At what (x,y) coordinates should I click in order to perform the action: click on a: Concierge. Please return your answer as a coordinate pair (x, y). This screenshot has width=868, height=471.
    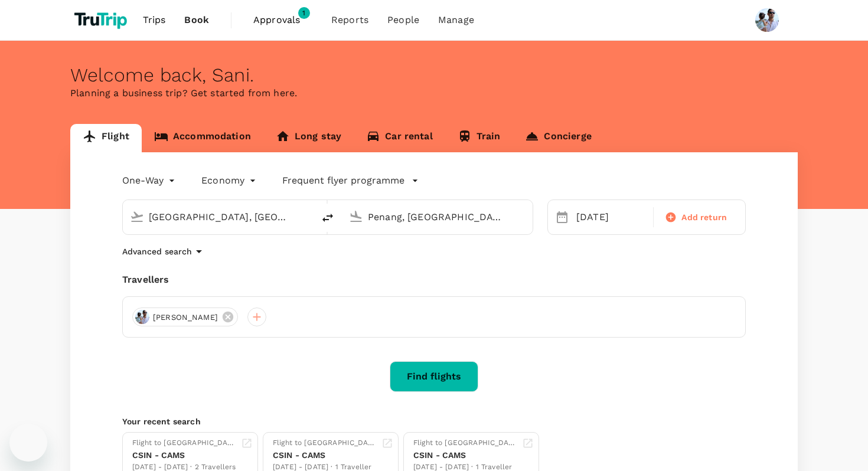
    Looking at the image, I should click on (558, 138).